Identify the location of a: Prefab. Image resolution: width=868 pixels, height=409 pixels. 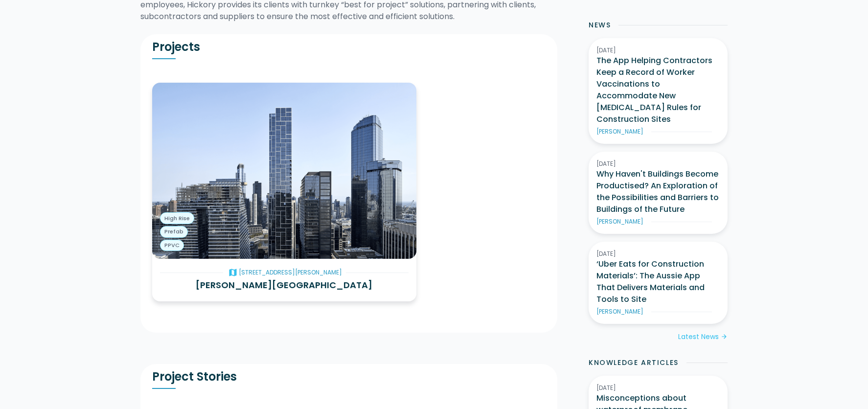
(174, 232).